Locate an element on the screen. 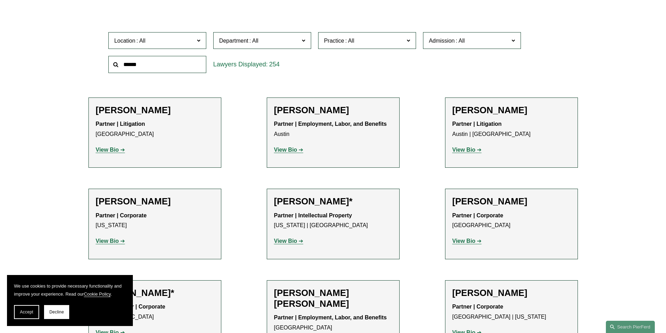 The width and height of the screenshot is (666, 333). section: Cookie banner is located at coordinates (70, 301).